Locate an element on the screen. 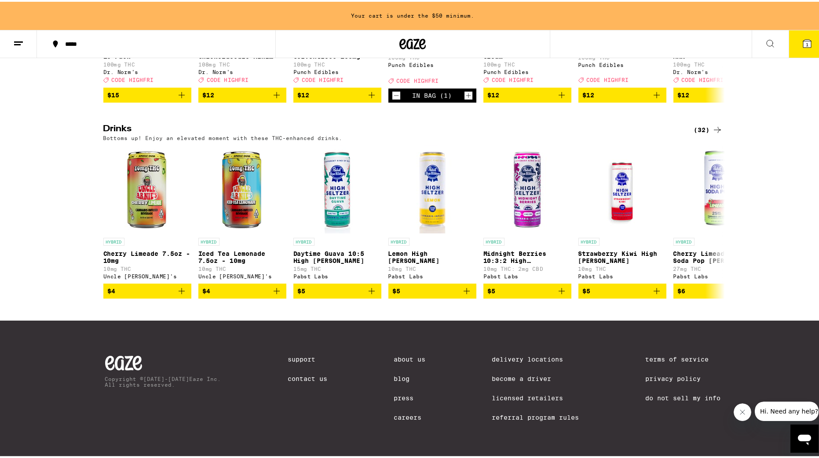 The width and height of the screenshot is (819, 458). div: (32) is located at coordinates (709, 128).